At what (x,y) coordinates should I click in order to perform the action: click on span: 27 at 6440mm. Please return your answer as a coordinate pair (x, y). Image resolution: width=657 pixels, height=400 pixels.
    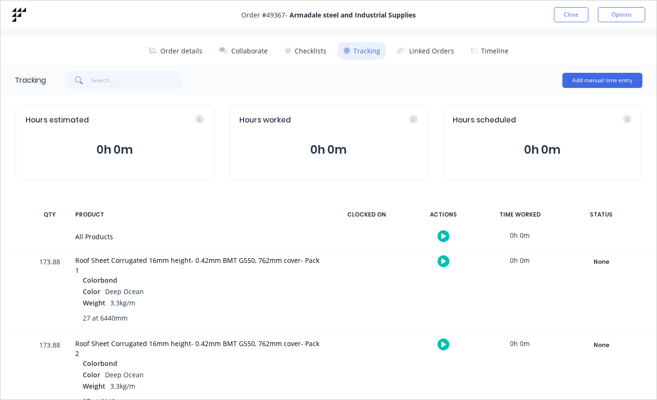
    Looking at the image, I should click on (105, 318).